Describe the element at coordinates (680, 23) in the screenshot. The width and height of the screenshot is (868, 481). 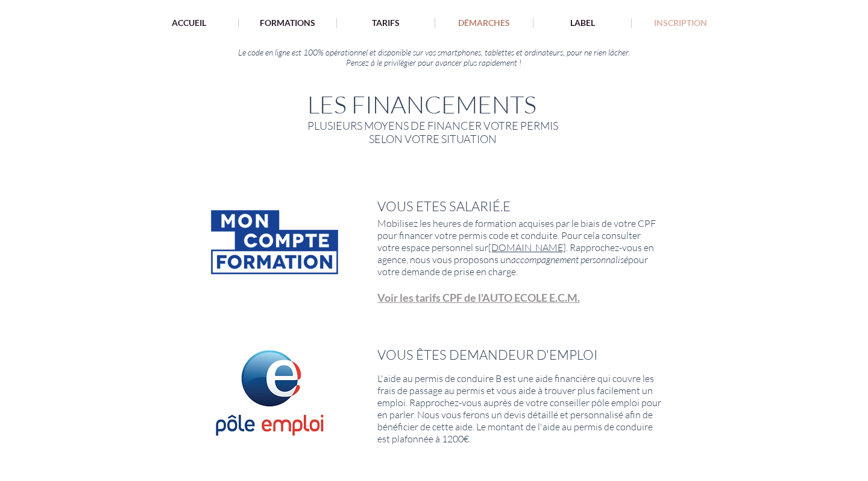
I see `p: INSCRIPTION` at that location.